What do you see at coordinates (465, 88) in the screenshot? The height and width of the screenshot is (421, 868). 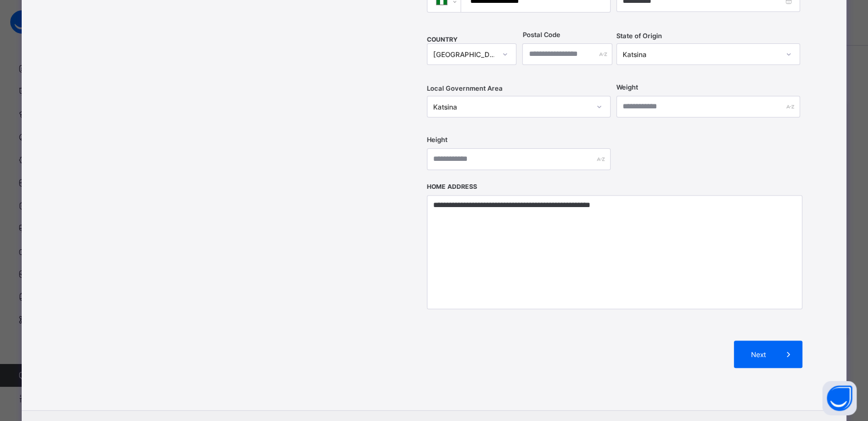 I see `span: Local Government Area` at bounding box center [465, 88].